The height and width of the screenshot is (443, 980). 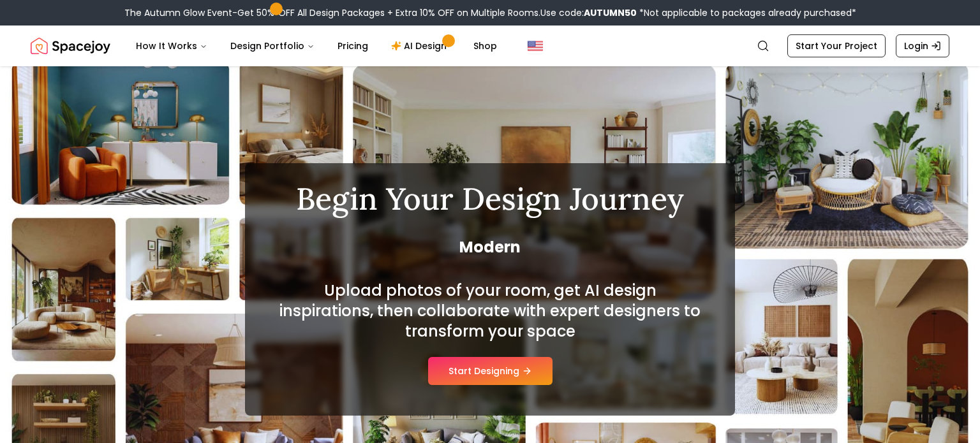 I want to click on a: Spacejoy, so click(x=70, y=46).